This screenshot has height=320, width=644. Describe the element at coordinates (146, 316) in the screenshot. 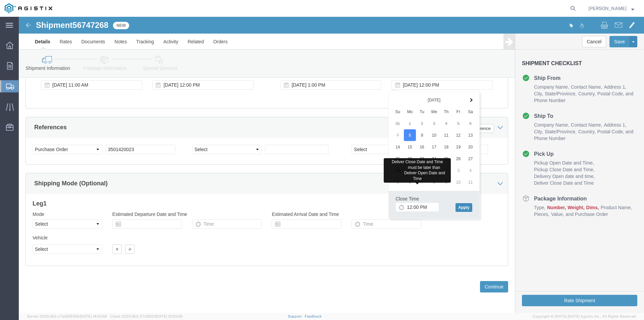

I see `span: Client: 2025.18.0-27d3021` at that location.